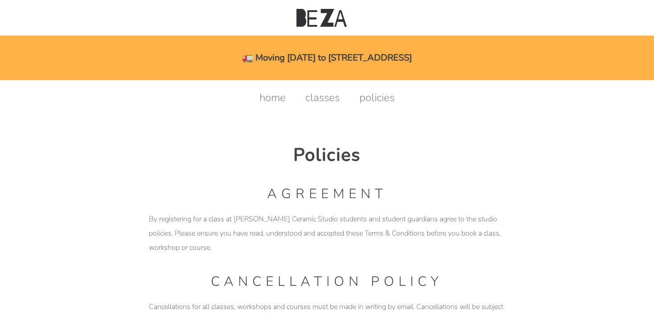 Image resolution: width=654 pixels, height=317 pixels. I want to click on a: classes, so click(322, 98).